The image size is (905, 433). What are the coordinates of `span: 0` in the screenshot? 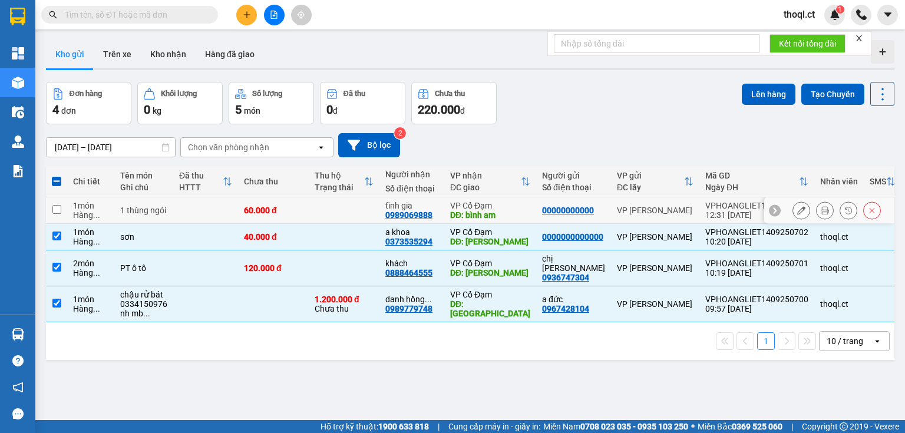 It's located at (329, 110).